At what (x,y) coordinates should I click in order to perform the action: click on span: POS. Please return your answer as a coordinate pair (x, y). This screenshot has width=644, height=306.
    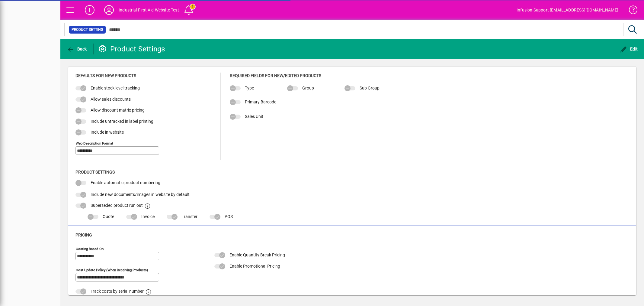
    Looking at the image, I should click on (228, 216).